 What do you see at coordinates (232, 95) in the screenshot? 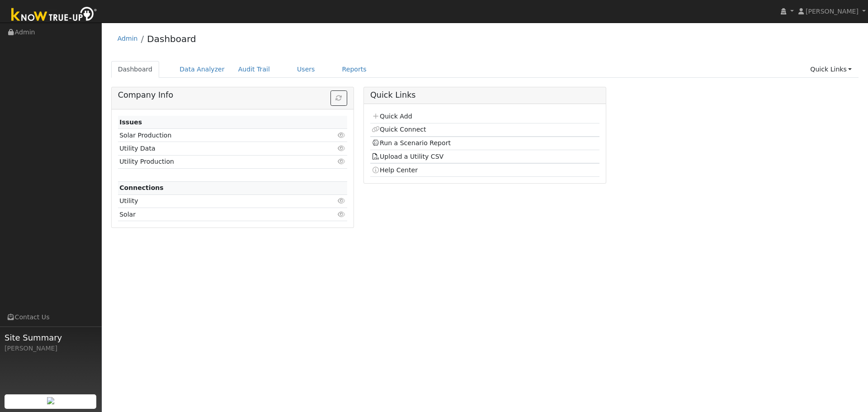
I see `h5: Company Info` at bounding box center [232, 95].